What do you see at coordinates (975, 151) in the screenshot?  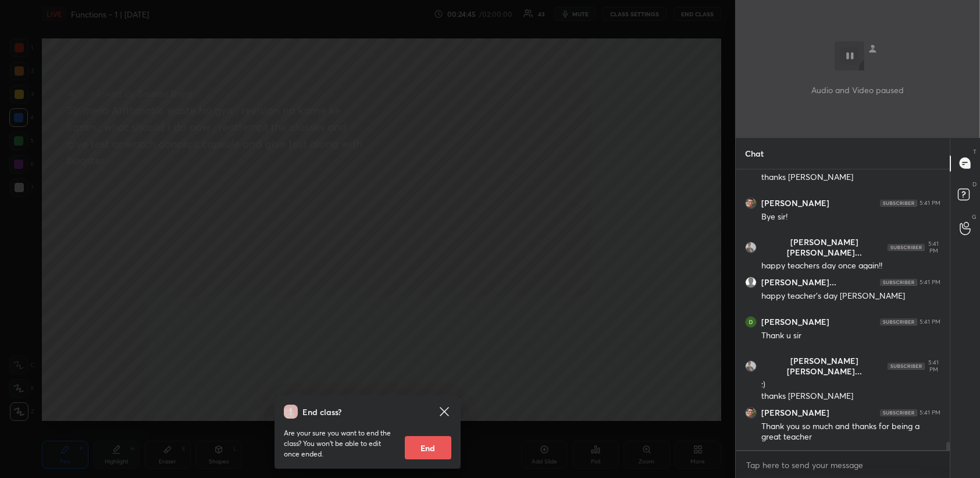 I see `p: T` at bounding box center [975, 151].